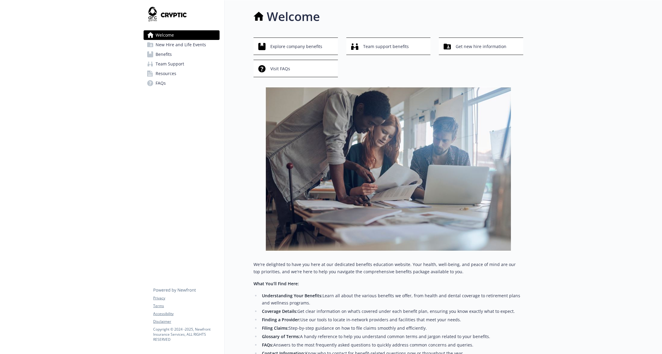  I want to click on a: Terms, so click(186, 306).